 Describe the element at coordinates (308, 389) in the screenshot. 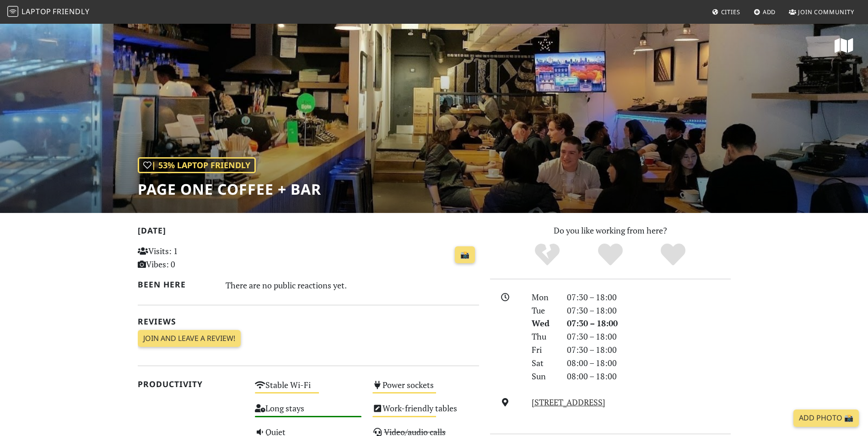

I see `div: Stable Wi-Fi` at that location.